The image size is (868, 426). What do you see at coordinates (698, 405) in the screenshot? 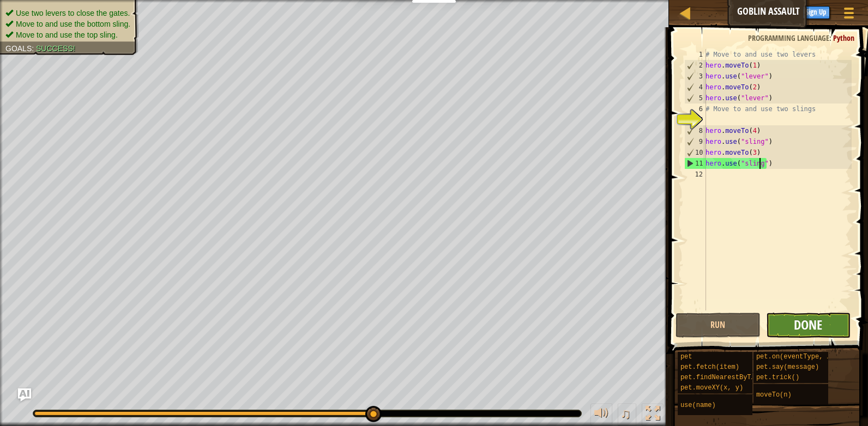
I see `span: use(name)` at bounding box center [698, 405].